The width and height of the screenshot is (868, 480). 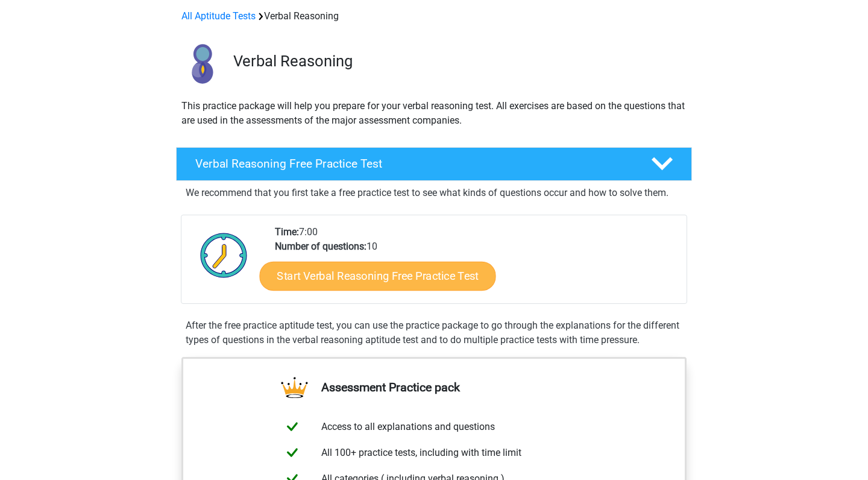 I want to click on div: Verbal Reasoning, so click(x=434, y=16).